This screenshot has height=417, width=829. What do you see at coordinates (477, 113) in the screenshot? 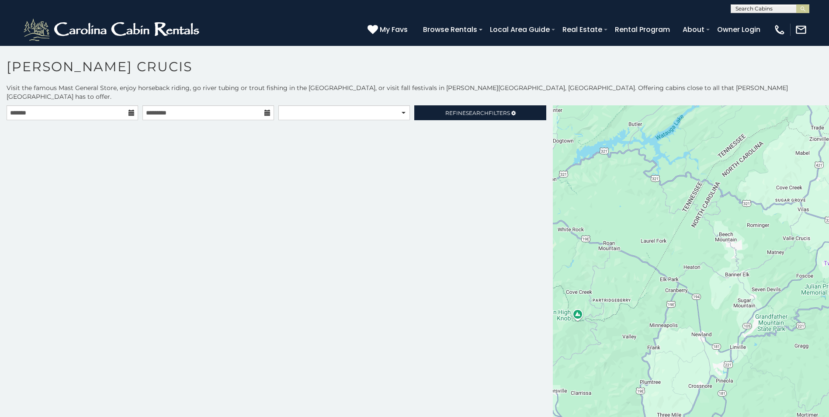
I see `span: Search` at bounding box center [477, 113].